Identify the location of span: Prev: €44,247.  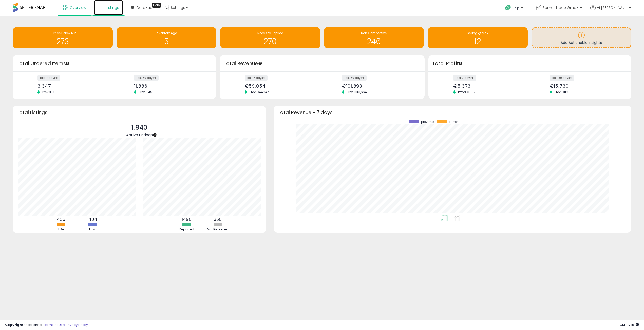
(259, 92).